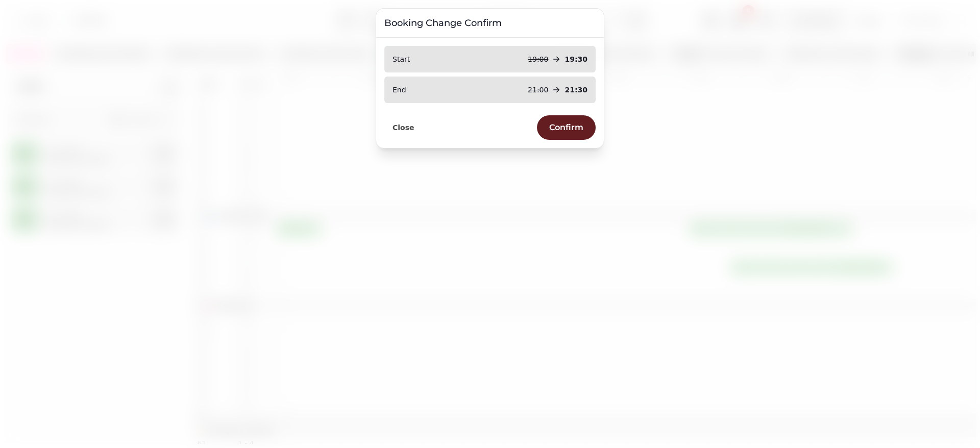 The image size is (980, 448). I want to click on p: 19:30, so click(576, 59).